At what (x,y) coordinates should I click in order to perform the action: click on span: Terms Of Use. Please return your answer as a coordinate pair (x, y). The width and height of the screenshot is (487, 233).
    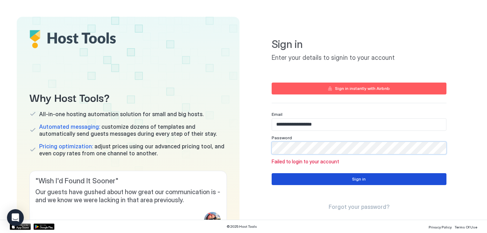
    Looking at the image, I should click on (466, 227).